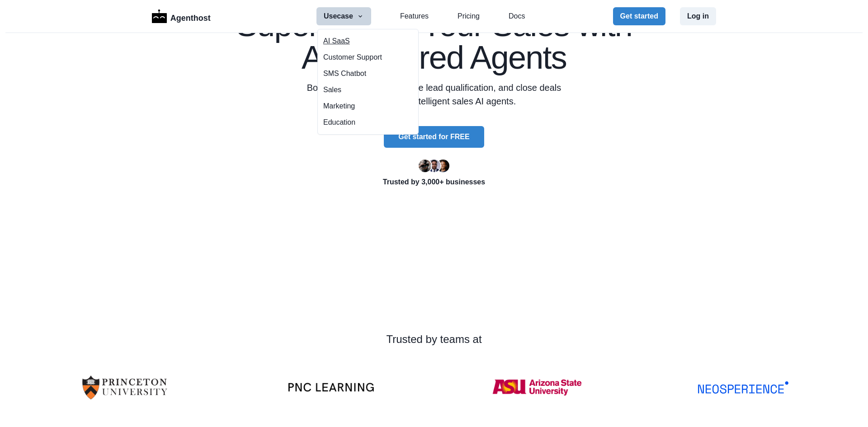 This screenshot has width=868, height=427. What do you see at coordinates (698, 16) in the screenshot?
I see `a: Log in` at bounding box center [698, 16].